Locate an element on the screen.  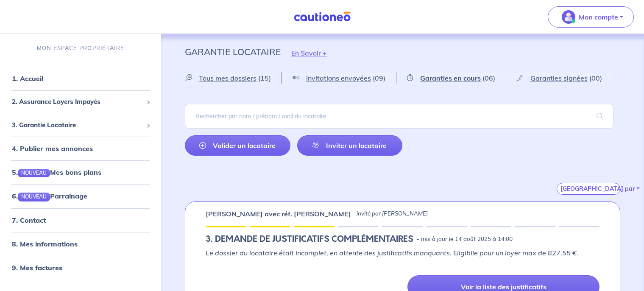
span: (06) is located at coordinates (489, 78).